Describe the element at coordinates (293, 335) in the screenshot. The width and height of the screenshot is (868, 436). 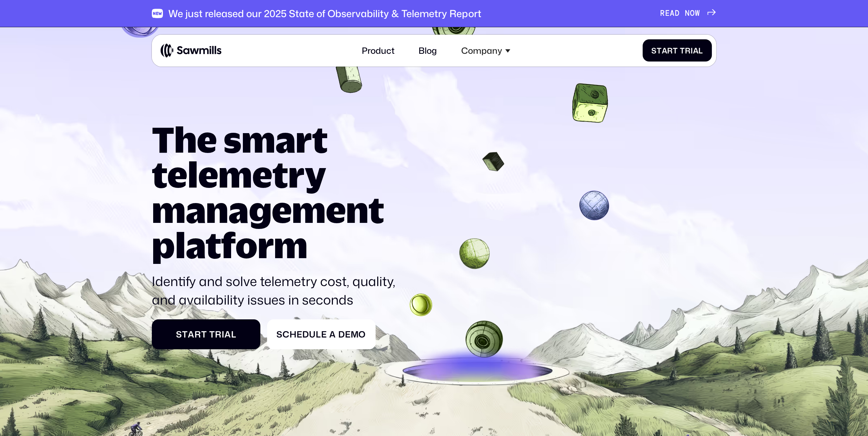
I see `span: h` at that location.